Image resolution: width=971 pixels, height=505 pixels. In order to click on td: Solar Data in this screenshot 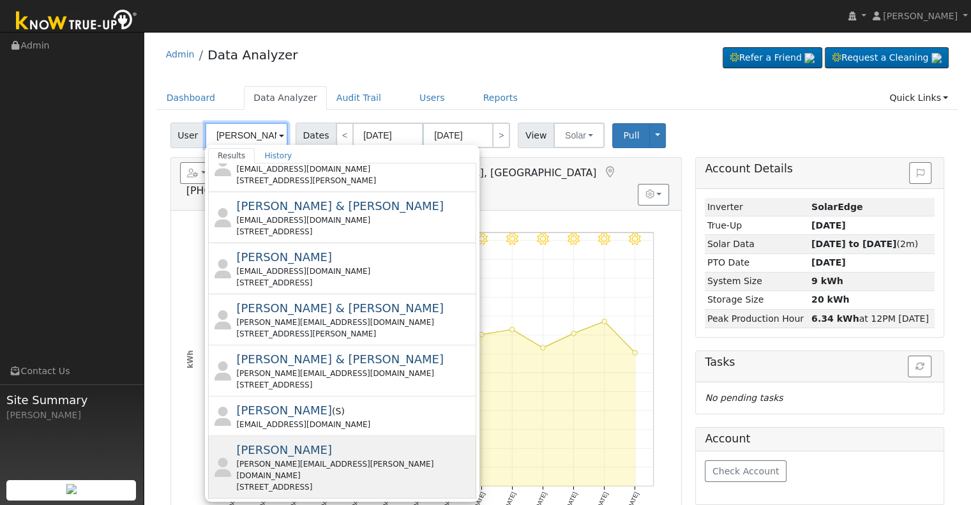, I will do `click(757, 244)`.